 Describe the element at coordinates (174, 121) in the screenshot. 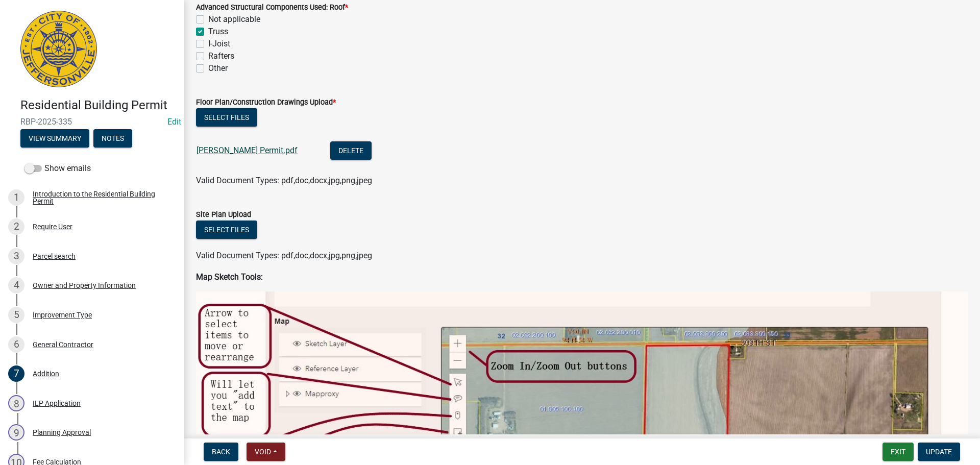

I see `wm-modal-confirm: Edit Application Number` at that location.